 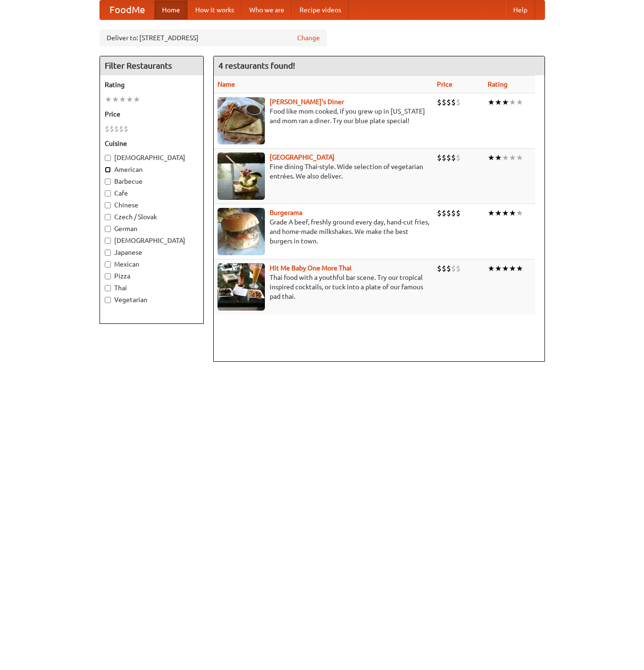 I want to click on input: Mexican, so click(x=108, y=264).